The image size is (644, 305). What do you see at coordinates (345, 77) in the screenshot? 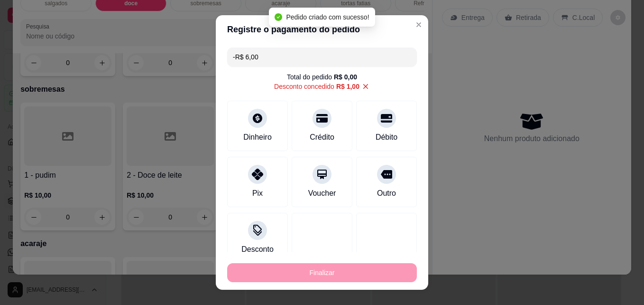
I see `div: R$ 0,00` at bounding box center [345, 77].